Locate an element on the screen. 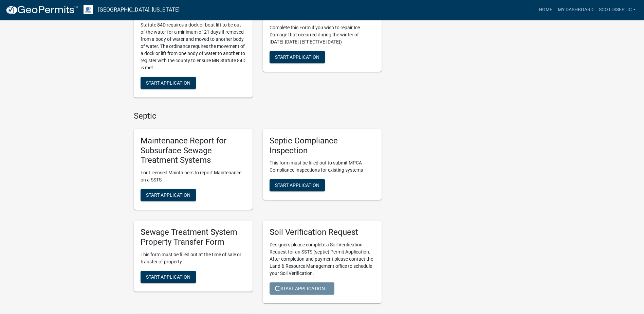 Image resolution: width=644 pixels, height=314 pixels. a: Home is located at coordinates (546, 10).